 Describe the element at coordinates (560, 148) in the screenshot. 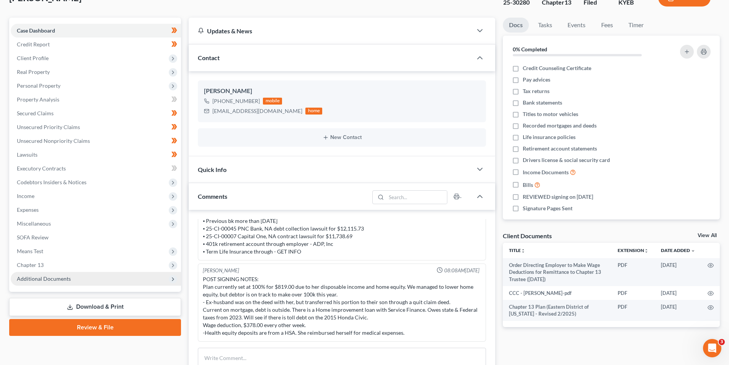

I see `span: Retirement account statements` at that location.